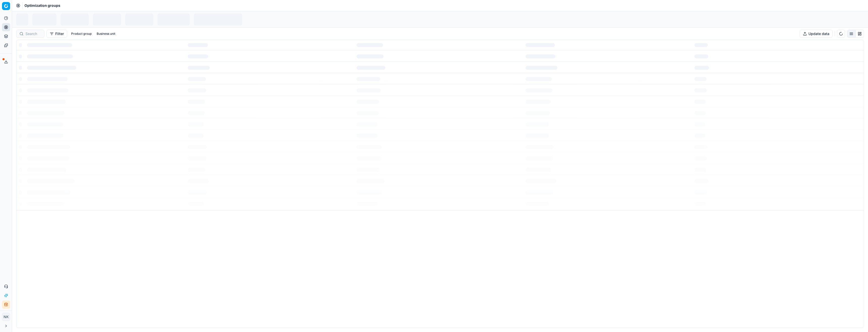  What do you see at coordinates (81, 34) in the screenshot?
I see `button: Product group` at bounding box center [81, 34].